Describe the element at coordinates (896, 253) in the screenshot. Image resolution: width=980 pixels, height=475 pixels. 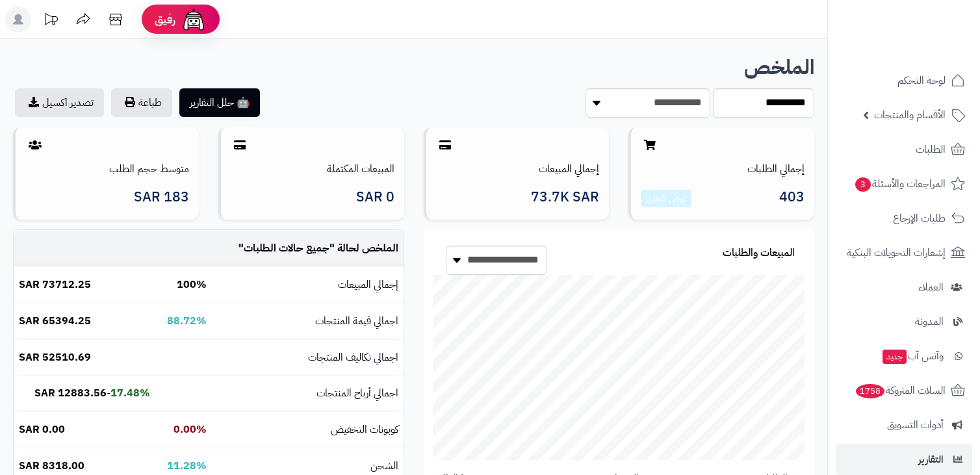
I see `span: إشعارات التحويلات البنكية` at that location.